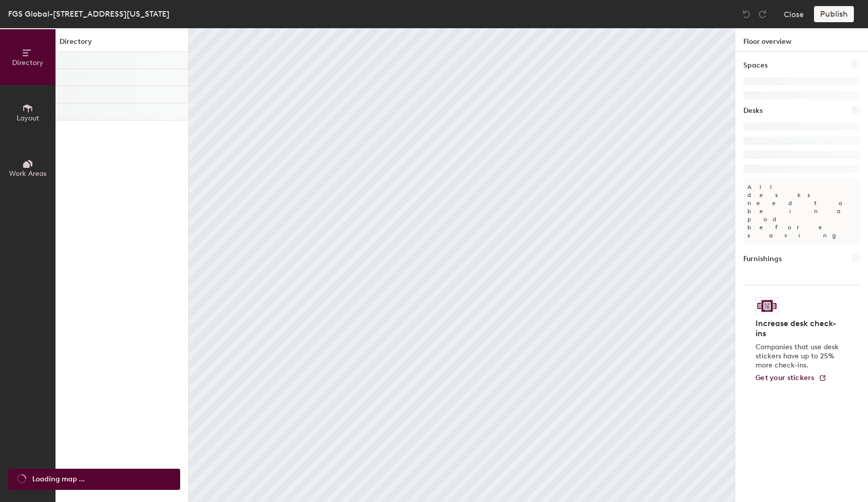 This screenshot has width=868, height=502. What do you see at coordinates (28, 63) in the screenshot?
I see `span: Directory` at bounding box center [28, 63].